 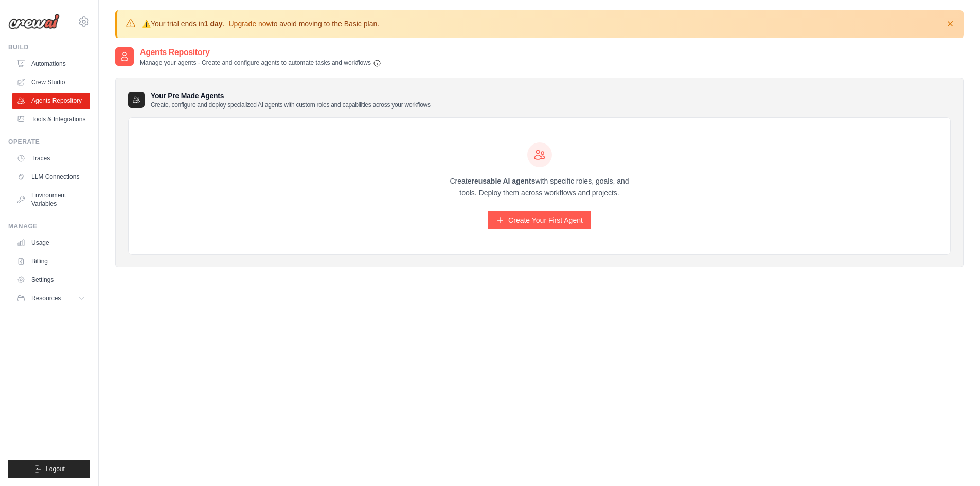 I want to click on img: Logo, so click(x=34, y=22).